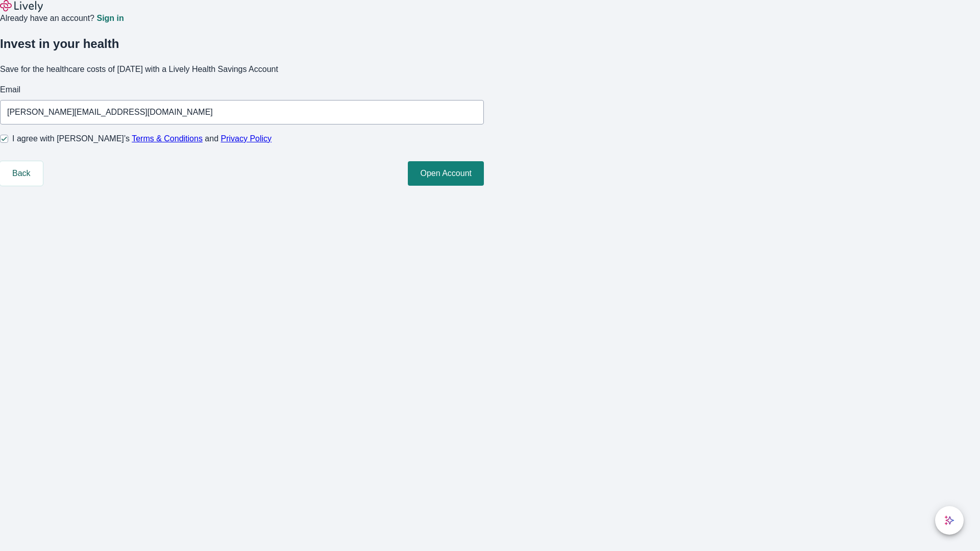 The height and width of the screenshot is (551, 980). I want to click on button: Open Account, so click(445, 173).